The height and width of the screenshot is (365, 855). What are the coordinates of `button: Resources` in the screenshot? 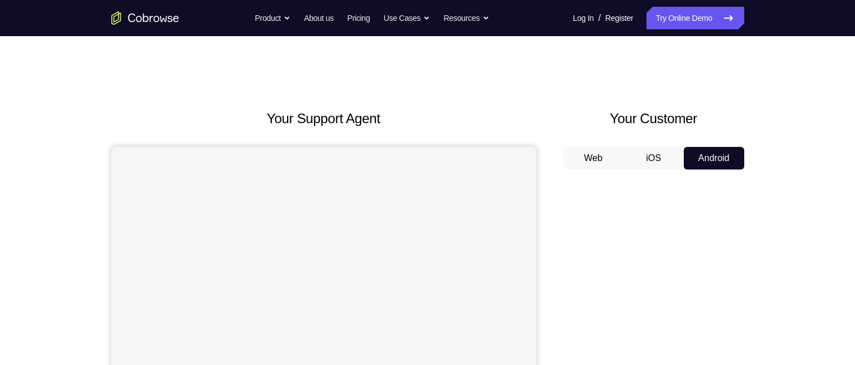 It's located at (466, 18).